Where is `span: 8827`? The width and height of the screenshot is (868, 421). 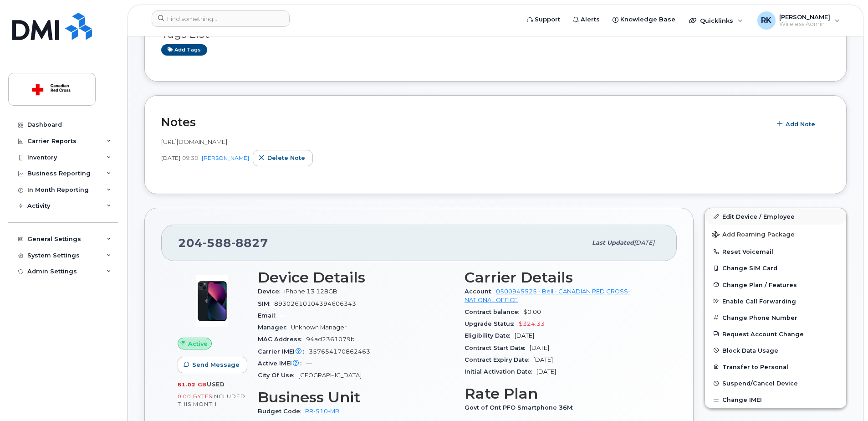
span: 8827 is located at coordinates (250, 243).